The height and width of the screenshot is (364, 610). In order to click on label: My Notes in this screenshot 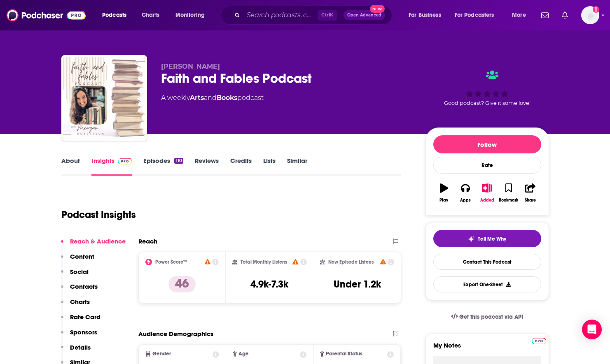, I will do `click(487, 349)`.